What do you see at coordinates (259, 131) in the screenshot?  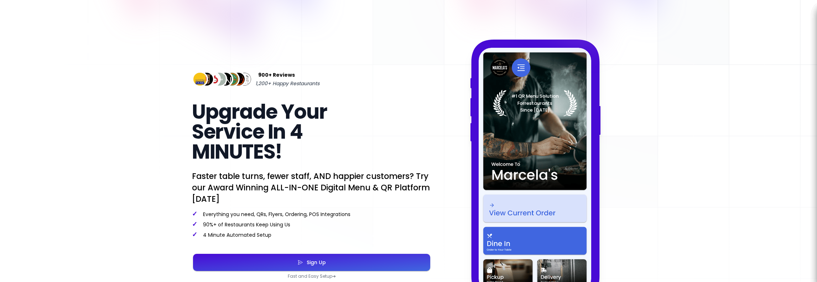 I see `span: Upgrade Your Service In 4 MINUTES!` at bounding box center [259, 131].